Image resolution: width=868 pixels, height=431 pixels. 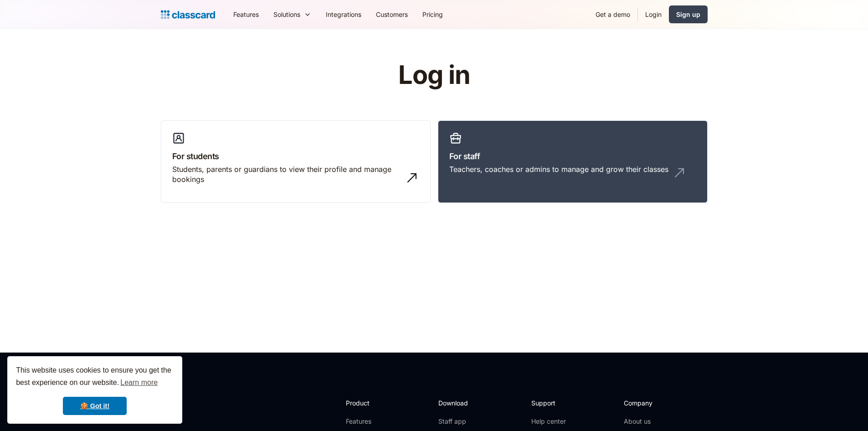 What do you see at coordinates (344, 14) in the screenshot?
I see `a: Integrations` at bounding box center [344, 14].